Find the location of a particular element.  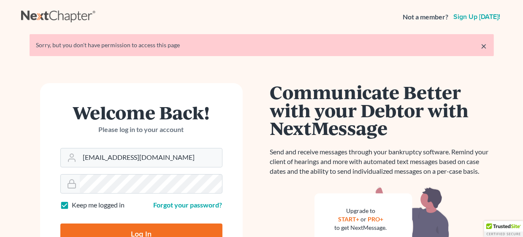

strong: Not a member? is located at coordinates (426, 17).